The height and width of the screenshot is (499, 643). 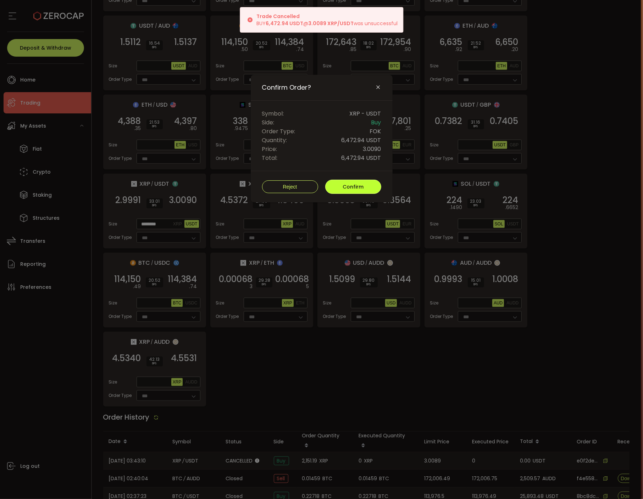 What do you see at coordinates (331, 23) in the screenshot?
I see `b: 3.0089 XRP/USDT` at bounding box center [331, 23].